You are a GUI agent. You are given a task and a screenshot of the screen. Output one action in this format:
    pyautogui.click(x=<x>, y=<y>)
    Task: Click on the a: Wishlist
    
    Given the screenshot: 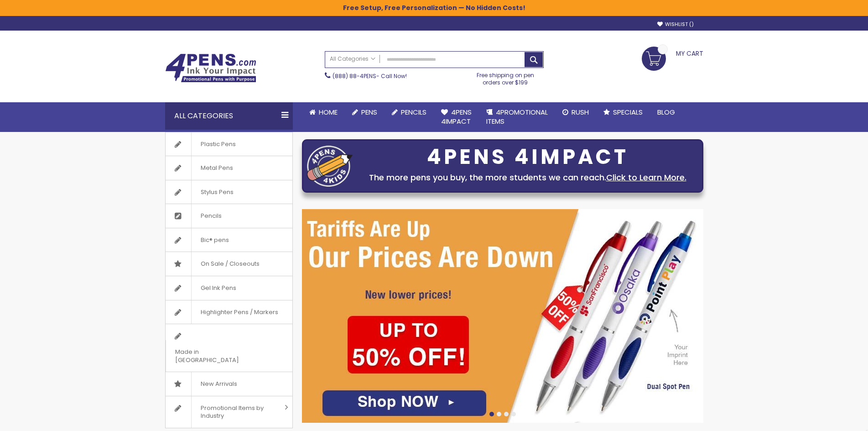 What is the action you would take?
    pyautogui.click(x=676, y=24)
    